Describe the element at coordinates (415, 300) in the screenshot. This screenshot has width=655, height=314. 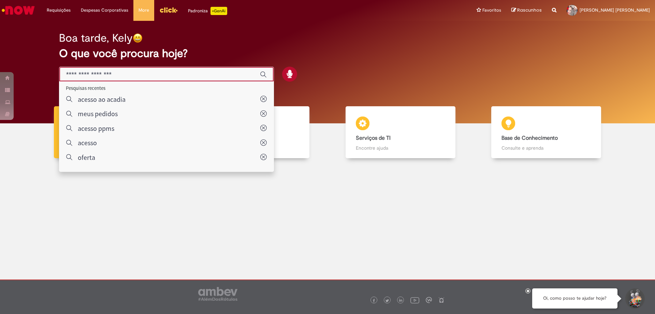
I see `img: logo_footer_youtube.png` at that location.